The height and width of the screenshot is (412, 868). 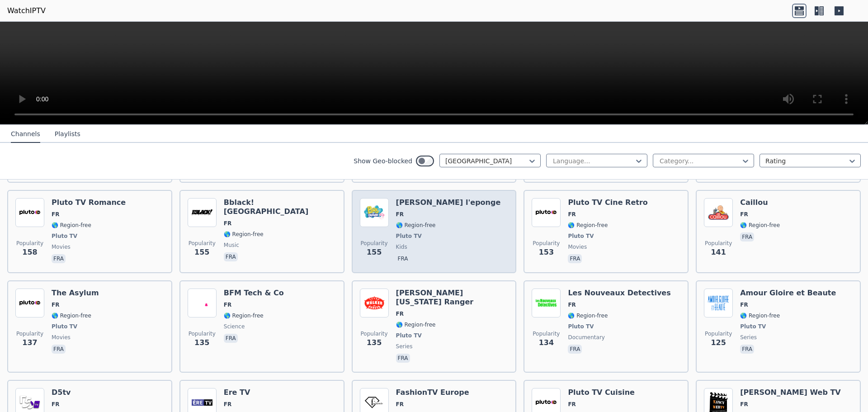 What do you see at coordinates (788, 293) in the screenshot?
I see `h6: Amour Gloire et Beaute` at bounding box center [788, 293].